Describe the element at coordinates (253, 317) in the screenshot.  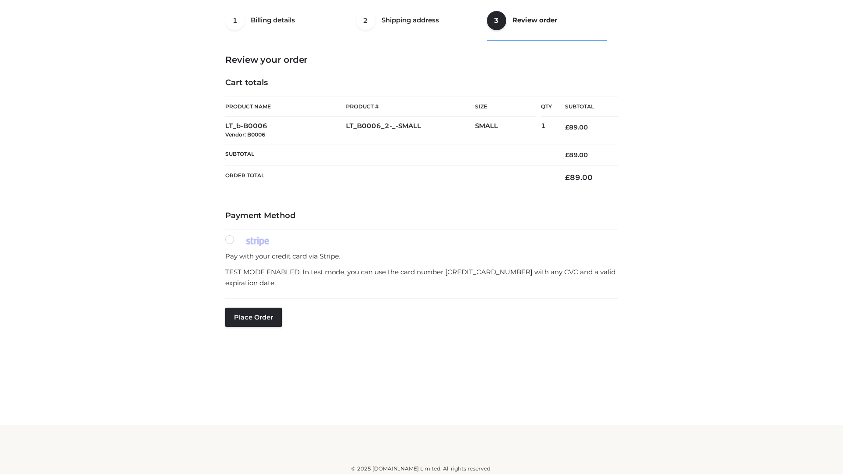
I see `button: Place order` at that location.